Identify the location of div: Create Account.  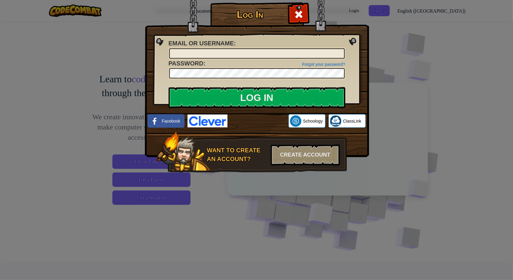
(306, 155).